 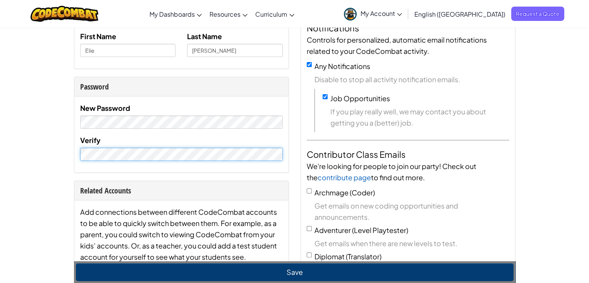 What do you see at coordinates (225, 14) in the screenshot?
I see `span: Resources` at bounding box center [225, 14].